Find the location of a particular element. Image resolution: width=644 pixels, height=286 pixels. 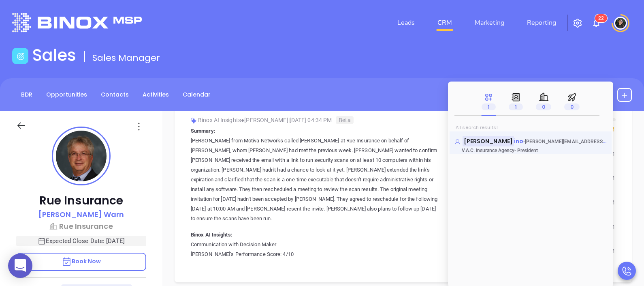

a: Opportunities is located at coordinates (67, 95).